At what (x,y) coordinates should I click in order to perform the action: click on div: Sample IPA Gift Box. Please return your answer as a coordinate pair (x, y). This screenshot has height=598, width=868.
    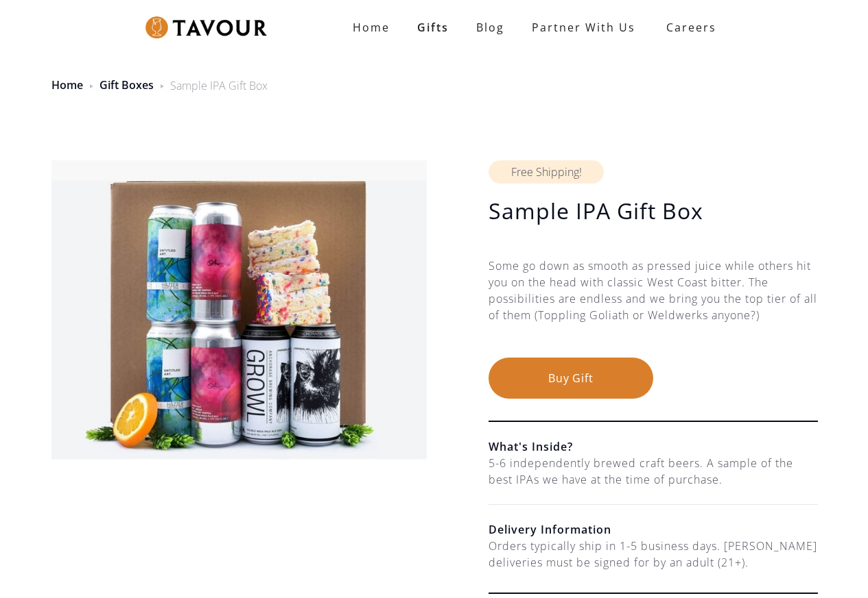
    Looking at the image, I should click on (219, 85).